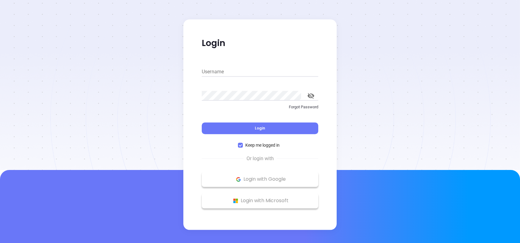 Image resolution: width=520 pixels, height=243 pixels. What do you see at coordinates (260, 107) in the screenshot?
I see `p: Forgot Password` at bounding box center [260, 107].